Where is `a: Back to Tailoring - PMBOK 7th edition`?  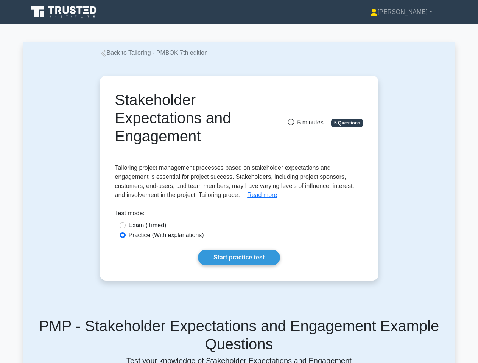 a: Back to Tailoring - PMBOK 7th edition is located at coordinates (154, 53).